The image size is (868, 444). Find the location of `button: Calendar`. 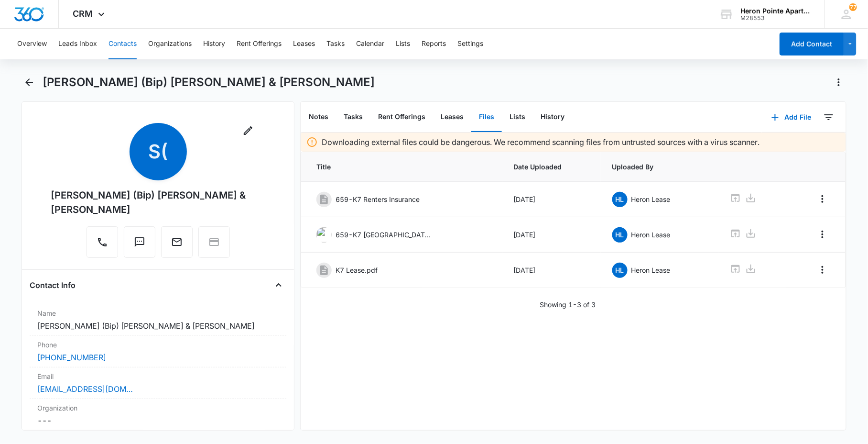

button: Calendar is located at coordinates (370, 44).